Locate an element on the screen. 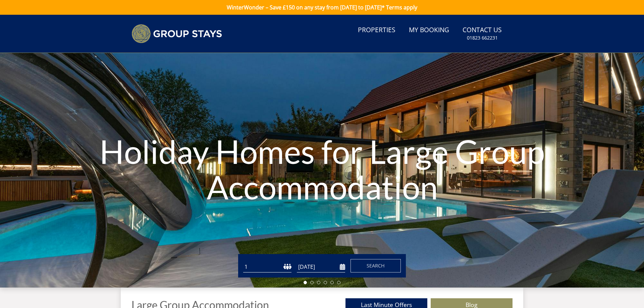 The height and width of the screenshot is (308, 644). button: Search is located at coordinates (376, 266).